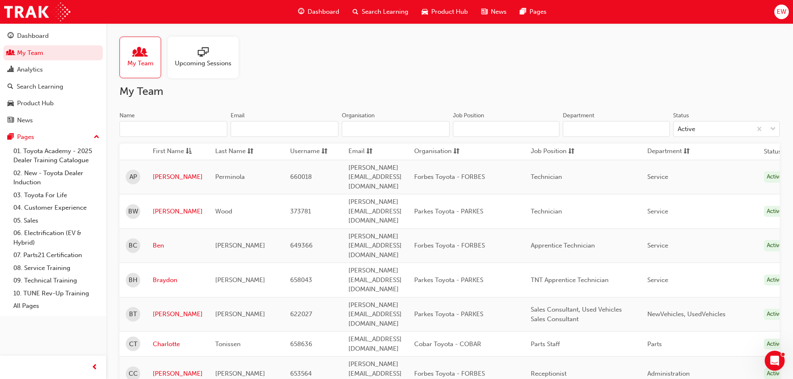  I want to click on span: down-icon, so click(773, 129).